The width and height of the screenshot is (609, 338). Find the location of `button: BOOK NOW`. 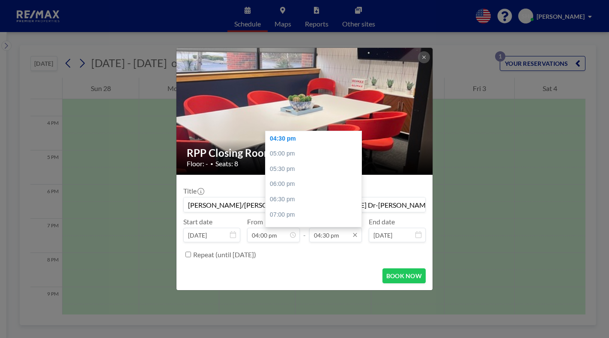

button: BOOK NOW is located at coordinates (404, 276).